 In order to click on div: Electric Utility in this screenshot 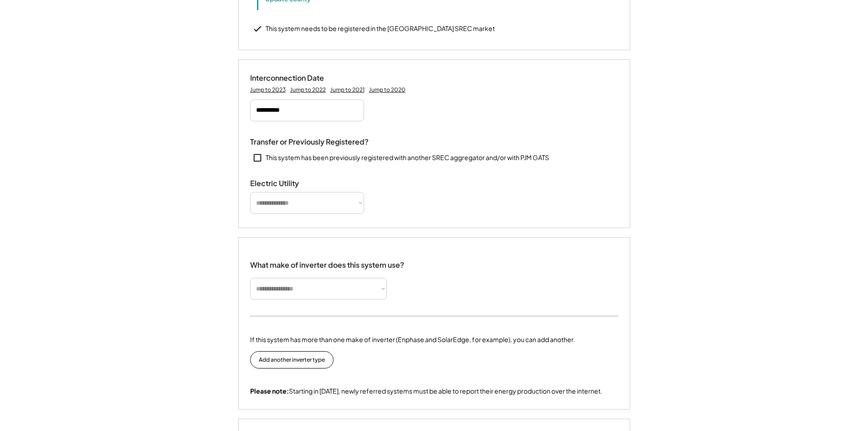, I will do `click(296, 183)`.